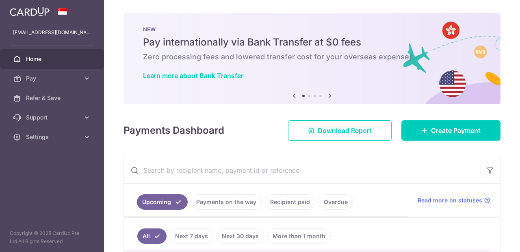  What do you see at coordinates (302, 170) in the screenshot?
I see `input: Search by recipient name, payment id or reference` at bounding box center [302, 170].